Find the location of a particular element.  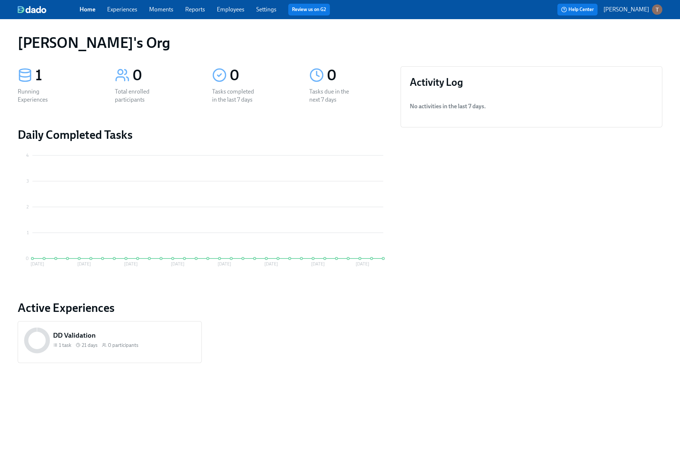

span: Help Center is located at coordinates (577, 10).